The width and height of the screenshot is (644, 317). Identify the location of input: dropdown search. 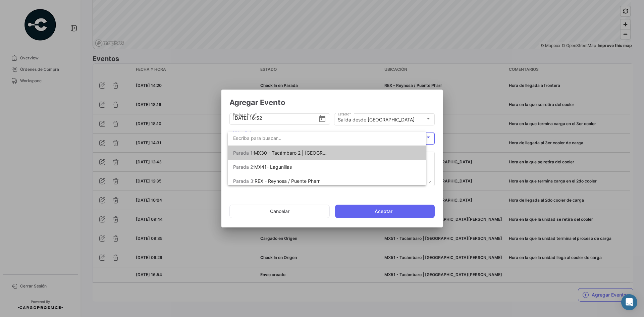
(326, 138).